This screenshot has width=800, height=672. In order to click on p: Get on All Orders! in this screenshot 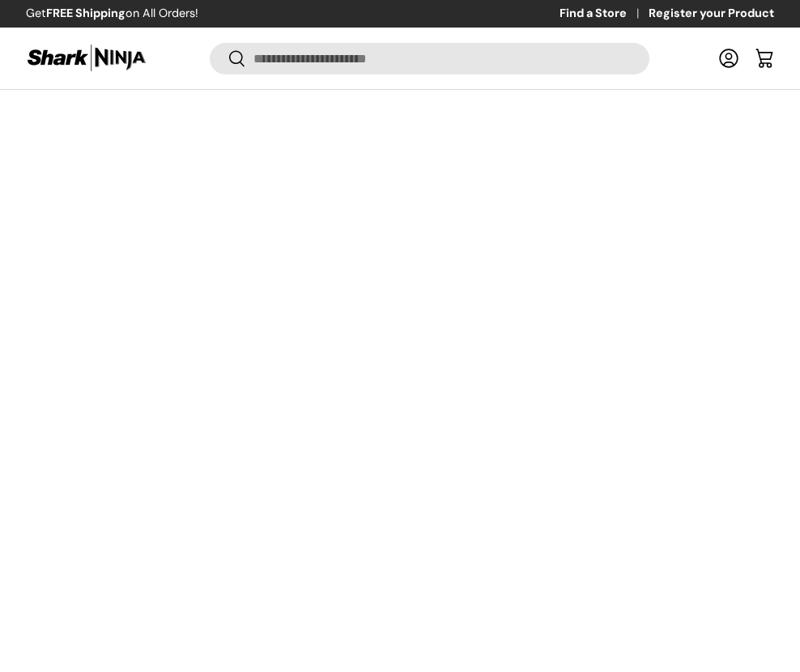, I will do `click(112, 14)`.